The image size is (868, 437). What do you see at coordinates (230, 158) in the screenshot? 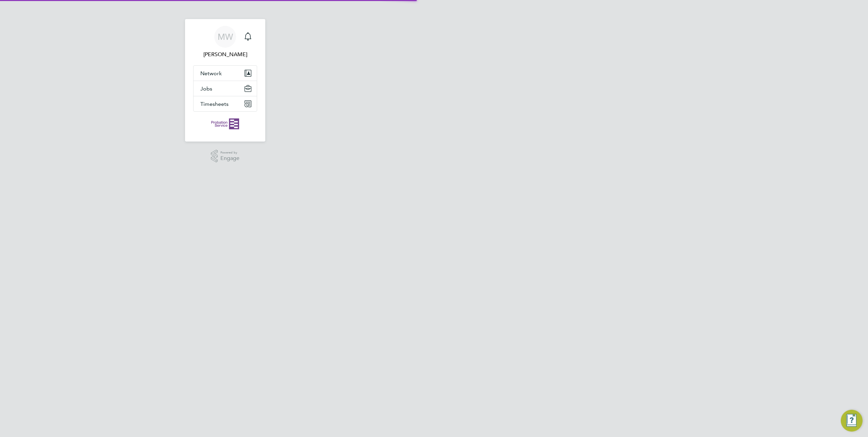
I see `span: Engage` at bounding box center [230, 158].